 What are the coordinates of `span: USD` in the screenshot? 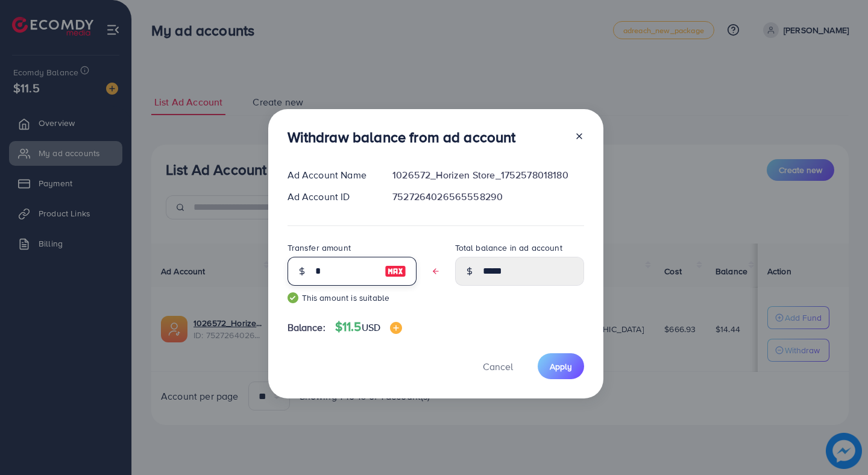 It's located at (370, 327).